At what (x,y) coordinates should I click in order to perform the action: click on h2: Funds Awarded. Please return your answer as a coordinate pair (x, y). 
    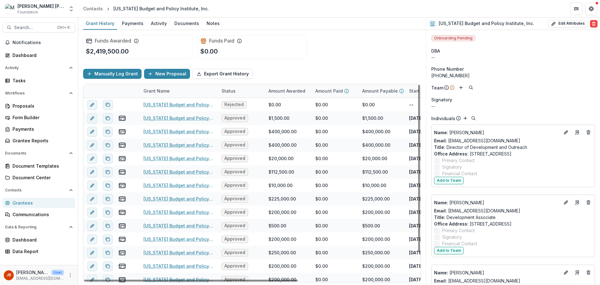
    Looking at the image, I should click on (113, 41).